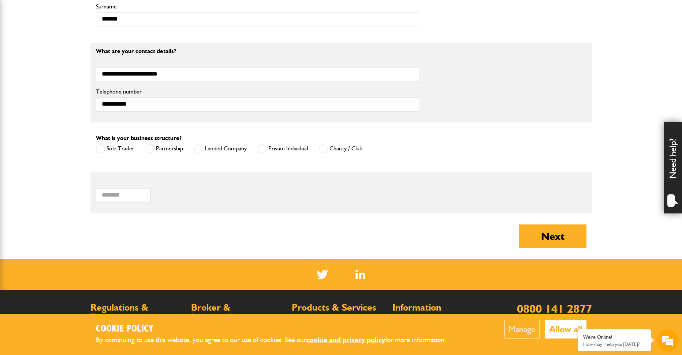 This screenshot has height=355, width=682. Describe the element at coordinates (238, 312) in the screenshot. I see `h2: Broker & Intermediary` at that location.